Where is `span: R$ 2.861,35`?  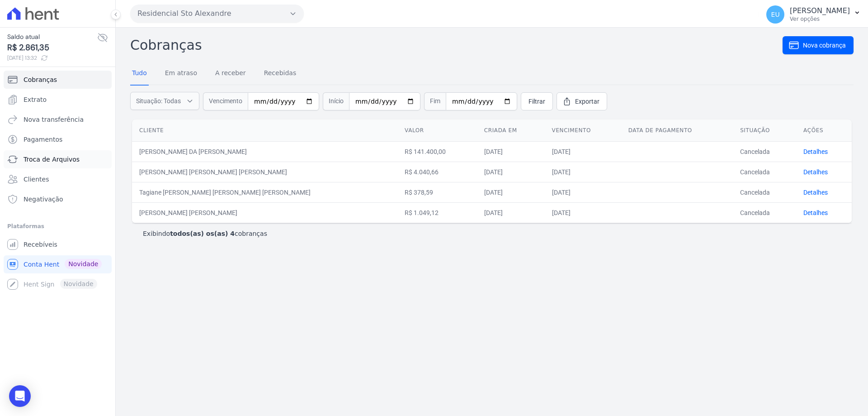 span: R$ 2.861,35 is located at coordinates (52, 48).